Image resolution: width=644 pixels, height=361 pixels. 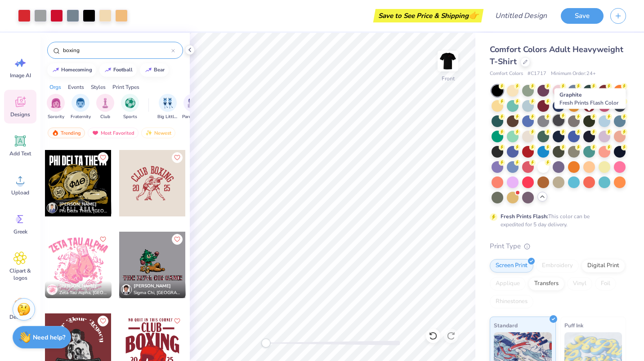 I want to click on div: filter for Club, so click(x=105, y=107).